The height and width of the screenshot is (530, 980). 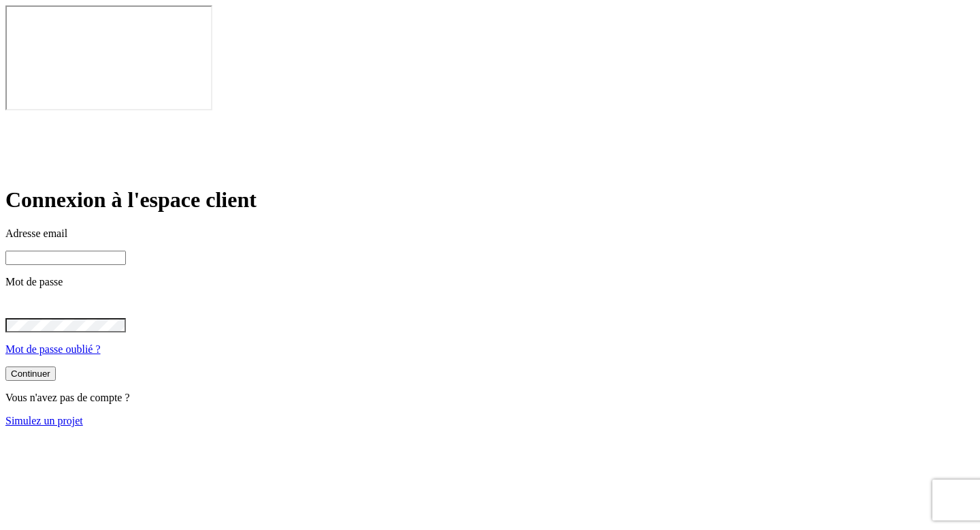 What do you see at coordinates (490, 282) in the screenshot?
I see `p: Mot de passe` at bounding box center [490, 282].